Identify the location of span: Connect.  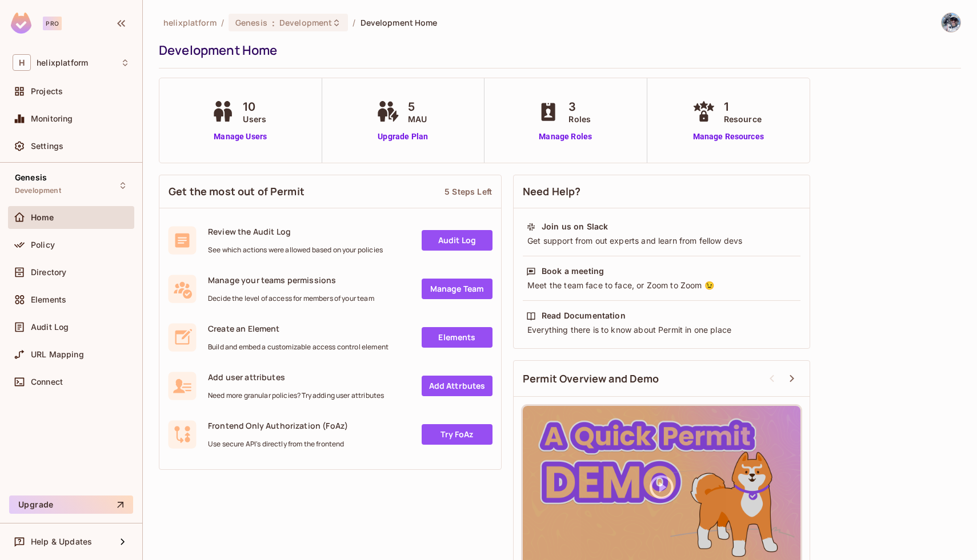
(47, 382).